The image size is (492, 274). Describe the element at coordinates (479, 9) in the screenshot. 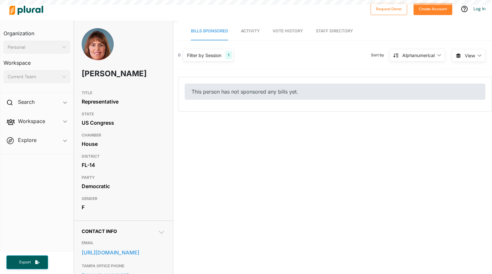

I see `a: Log In` at that location.